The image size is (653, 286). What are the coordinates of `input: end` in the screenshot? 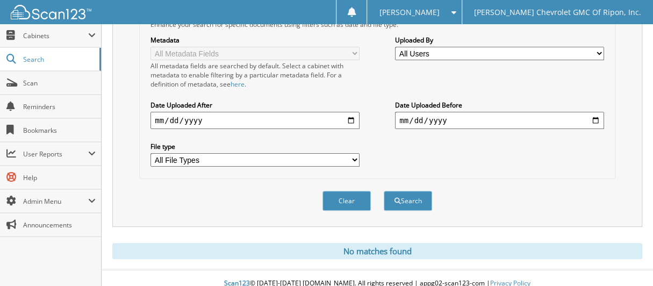 It's located at (499, 120).